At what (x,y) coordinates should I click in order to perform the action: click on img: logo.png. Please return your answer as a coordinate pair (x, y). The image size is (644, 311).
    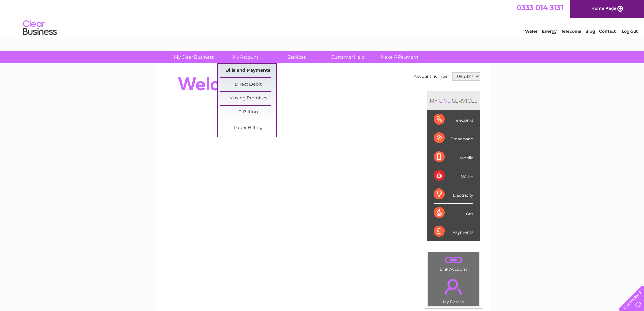
    Looking at the image, I should click on (40, 28).